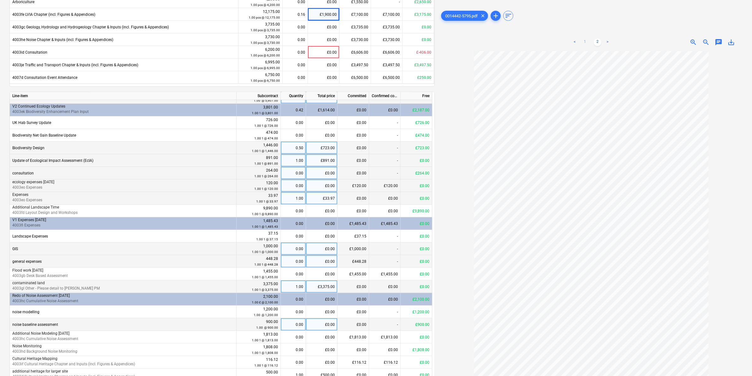  I want to click on div: £-406.00, so click(419, 52).